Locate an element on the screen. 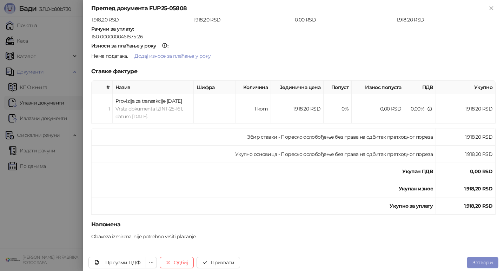  th: Количина is located at coordinates (254, 87).